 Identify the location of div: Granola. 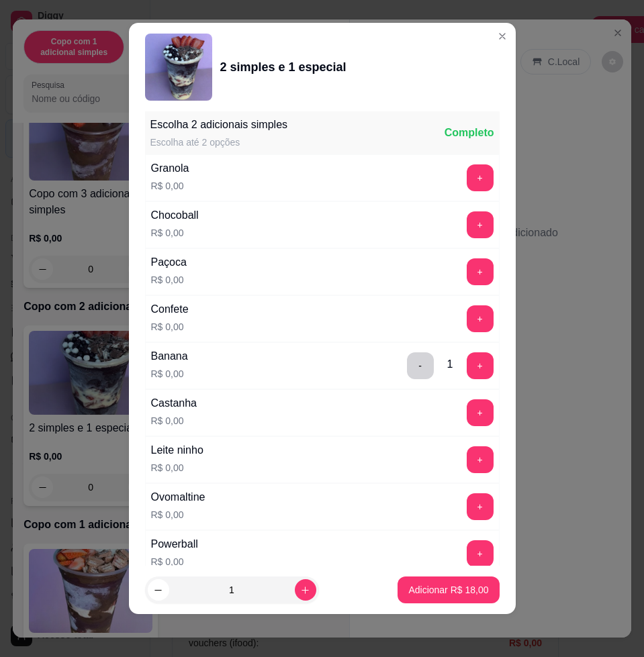
(170, 169).